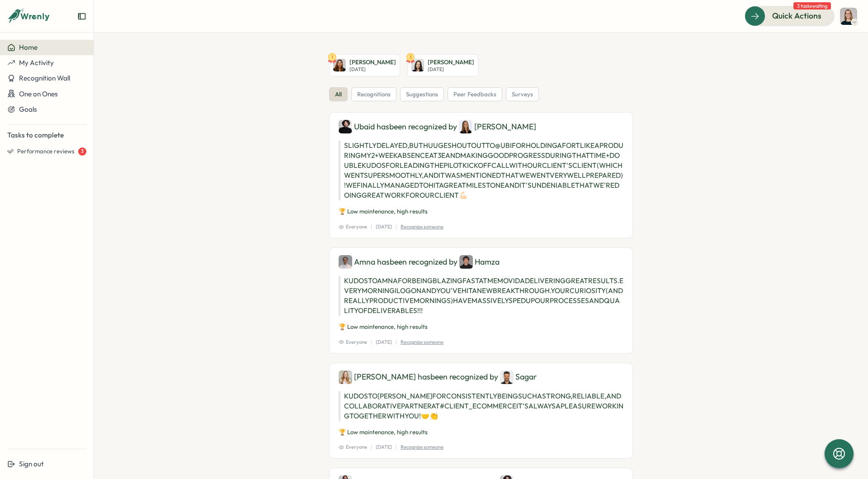 This screenshot has width=868, height=479. I want to click on span: One on Ones, so click(38, 93).